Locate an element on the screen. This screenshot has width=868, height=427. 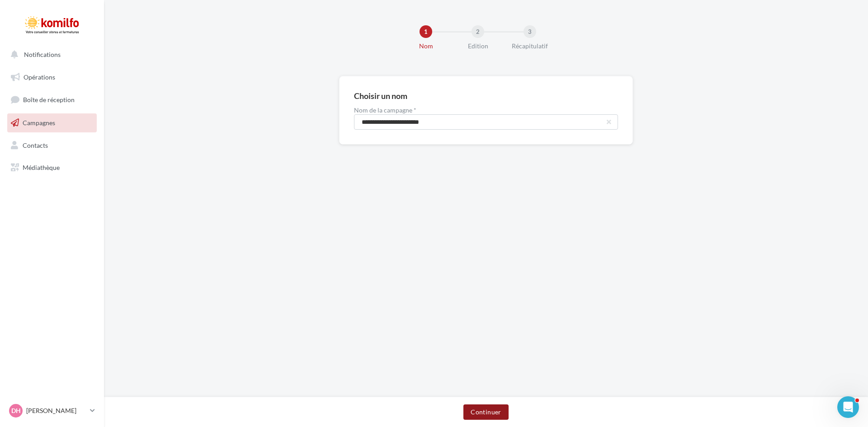
div: 3 is located at coordinates (530, 31).